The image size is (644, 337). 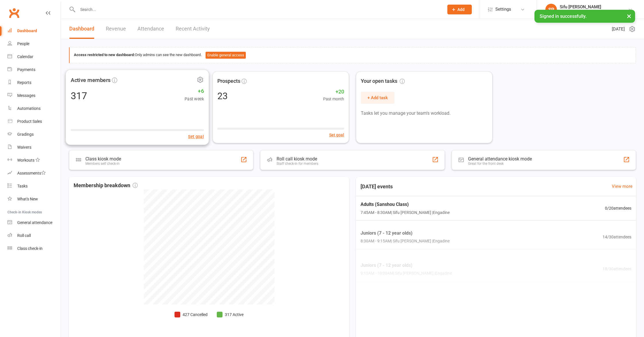 I want to click on div: What's New, so click(x=28, y=199).